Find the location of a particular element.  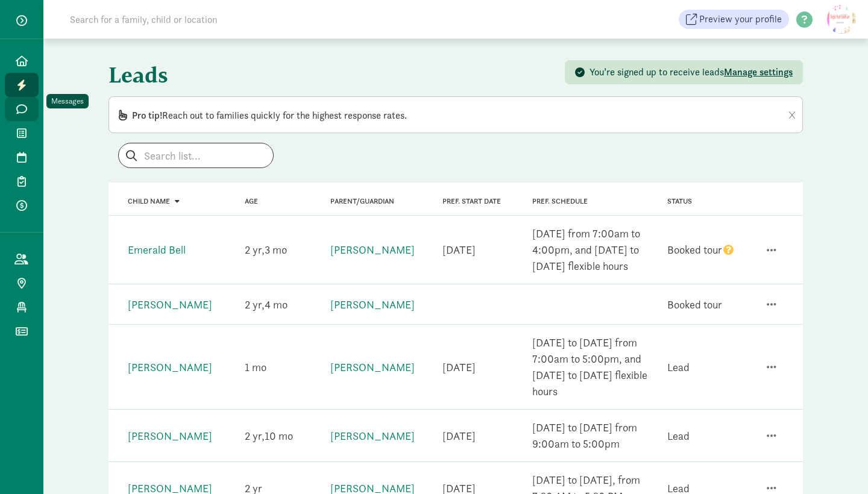

input: Search for a family, child or location is located at coordinates (231, 19).